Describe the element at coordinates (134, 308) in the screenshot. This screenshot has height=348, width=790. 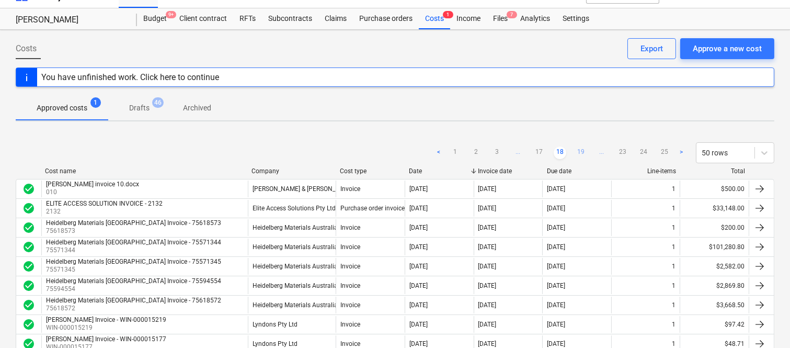
I see `p: 75618572` at that location.